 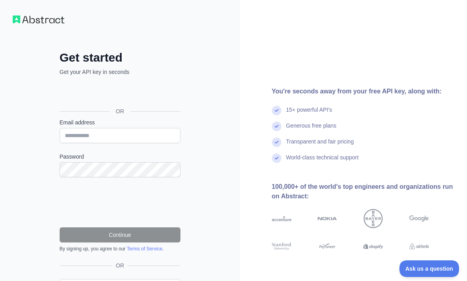 I want to click on img: shopify, so click(x=373, y=247).